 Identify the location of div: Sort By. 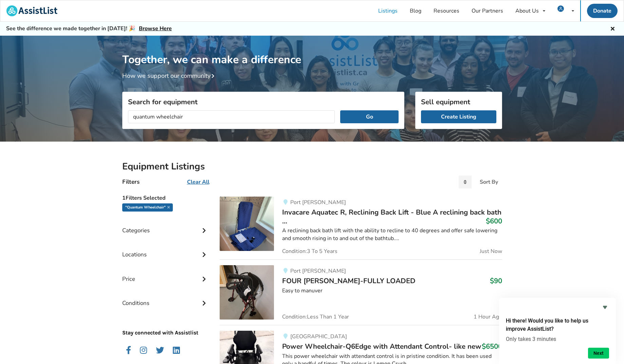
(489, 182).